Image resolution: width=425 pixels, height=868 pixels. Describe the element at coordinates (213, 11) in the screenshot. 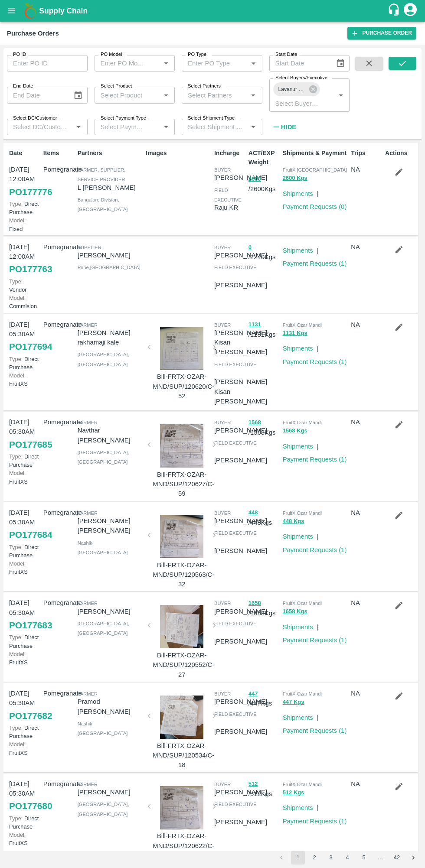

I see `a: Supply Chain` at that location.